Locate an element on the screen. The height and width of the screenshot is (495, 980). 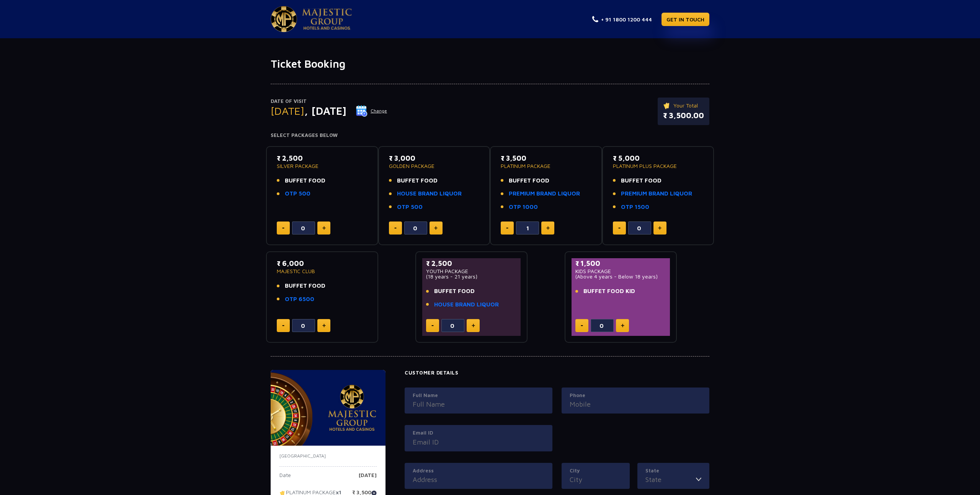
p: KIDS PACKAGE is located at coordinates (620, 272).